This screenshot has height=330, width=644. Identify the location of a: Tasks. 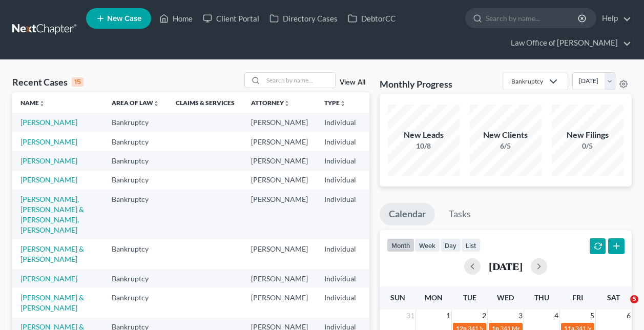
(460, 214).